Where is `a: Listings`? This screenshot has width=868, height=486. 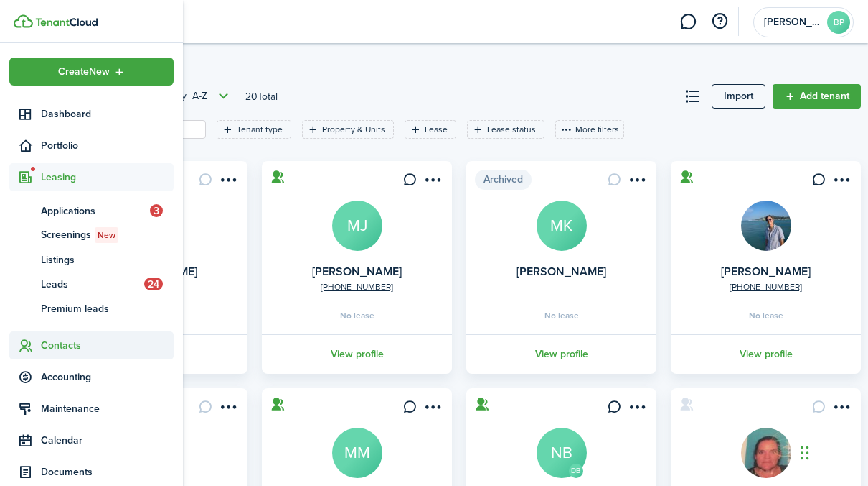
a: Listings is located at coordinates (91, 259).